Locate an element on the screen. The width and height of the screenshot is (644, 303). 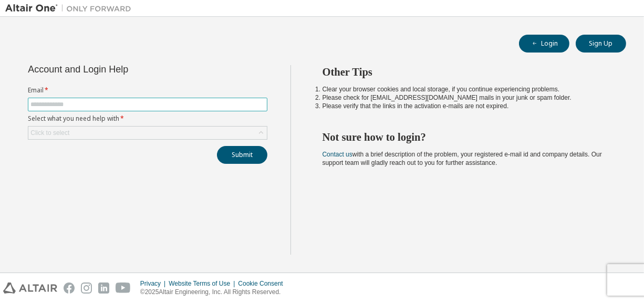
div: Privacy is located at coordinates (154, 283).